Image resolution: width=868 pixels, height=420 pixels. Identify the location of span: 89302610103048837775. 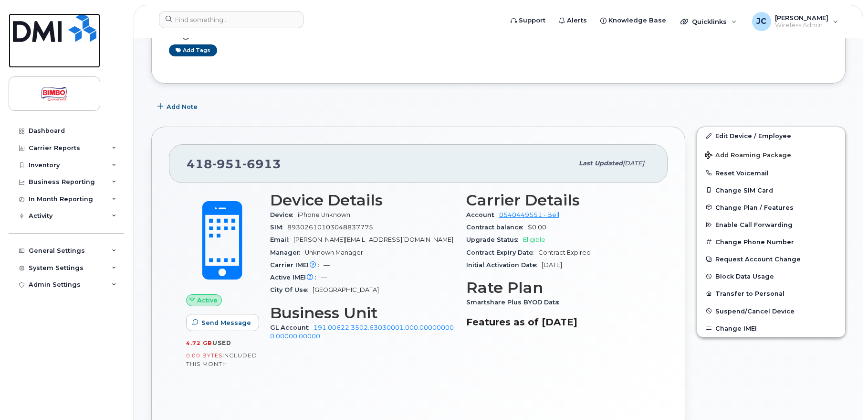
(330, 227).